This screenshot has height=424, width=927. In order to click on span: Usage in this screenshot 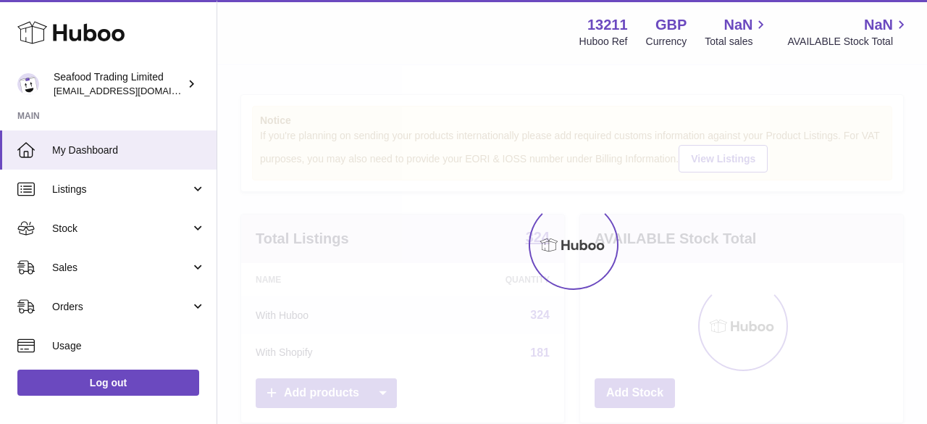, I will do `click(129, 346)`.